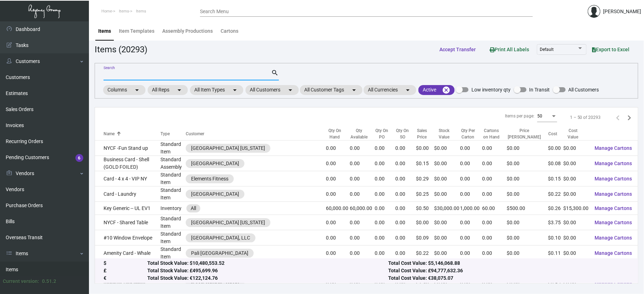 The width and height of the screenshot is (644, 294). I want to click on div: Total Cost Value: €38,075.07, so click(509, 279).